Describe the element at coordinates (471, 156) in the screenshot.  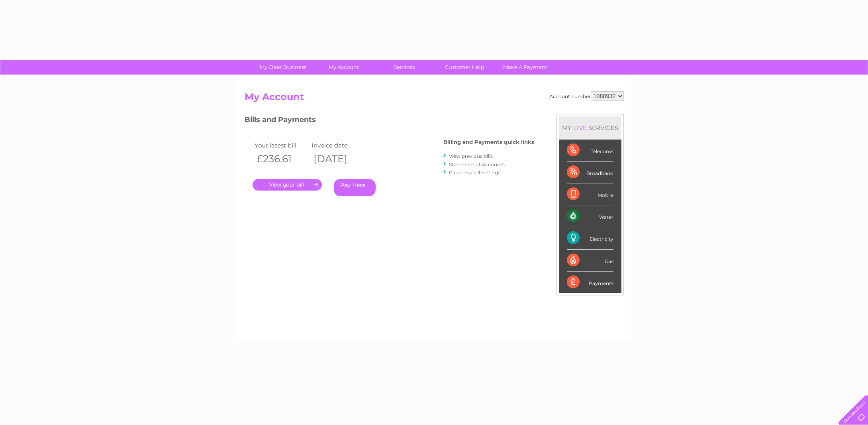
I see `a: View previous bills` at that location.